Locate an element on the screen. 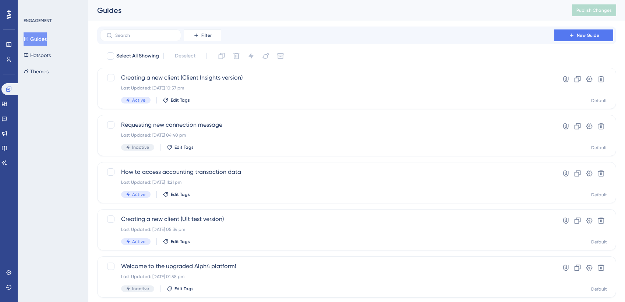  button: Hotspots is located at coordinates (37, 55).